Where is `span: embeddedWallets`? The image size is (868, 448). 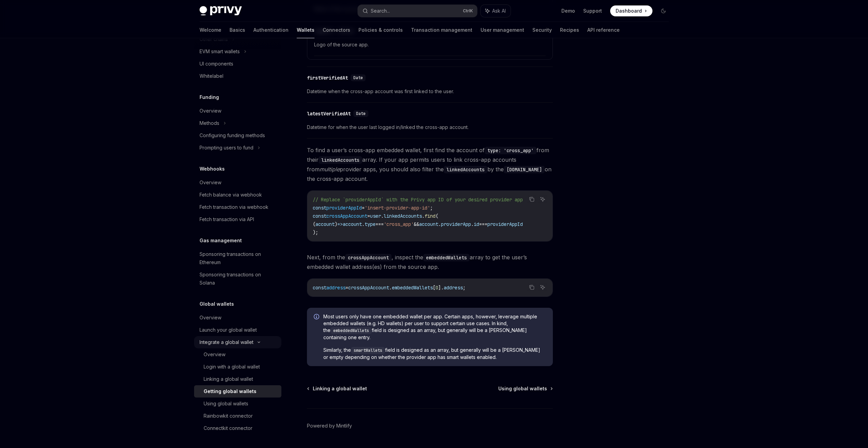 span: embeddedWallets is located at coordinates (412, 287).